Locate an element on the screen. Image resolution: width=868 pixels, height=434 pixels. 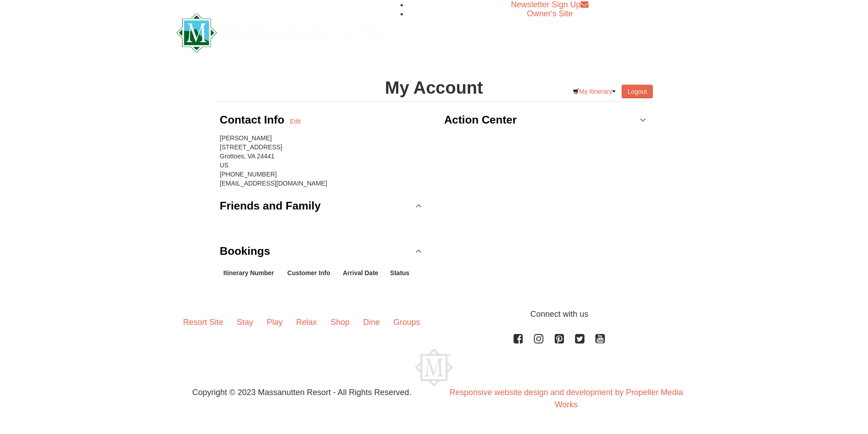
a: Shop is located at coordinates (340, 322).